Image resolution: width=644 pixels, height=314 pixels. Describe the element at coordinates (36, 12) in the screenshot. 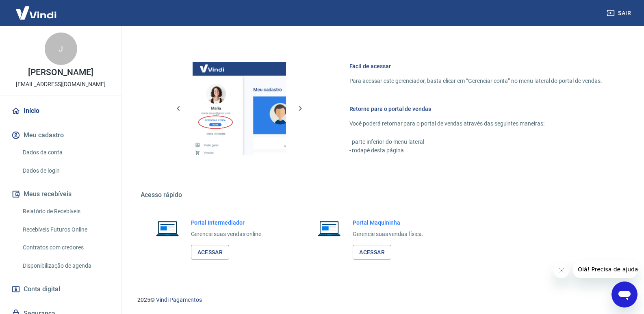

I see `img: Vindi` at that location.